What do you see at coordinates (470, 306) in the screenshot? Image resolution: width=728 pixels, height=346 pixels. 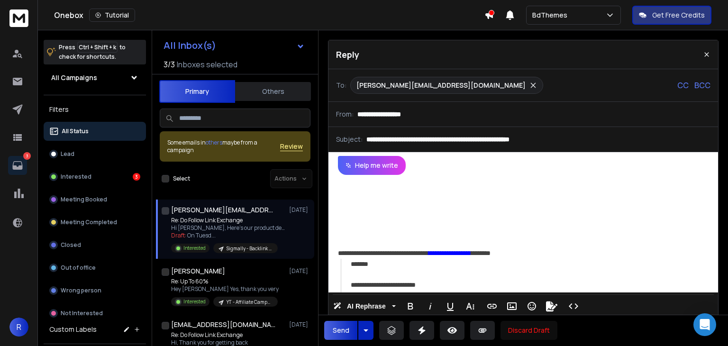 I see `button: More Text` at bounding box center [470, 306].